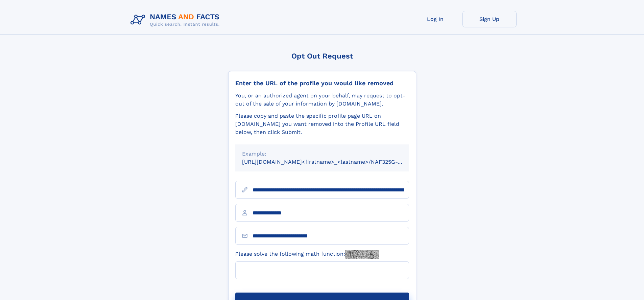  I want to click on div: Enter the URL of the profile you would like removed, so click(322, 83).